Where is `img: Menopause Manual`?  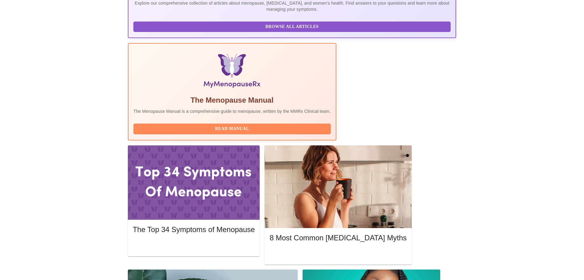
img: Menopause Manual is located at coordinates (232, 72).